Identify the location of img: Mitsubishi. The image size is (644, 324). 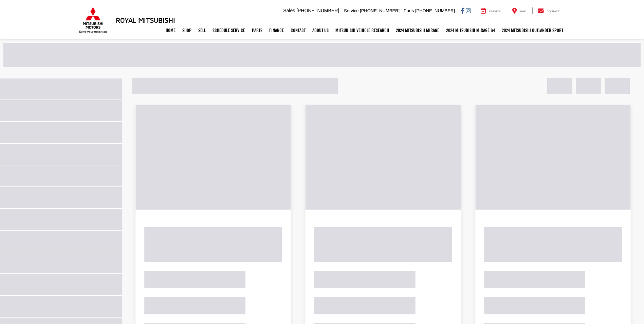
(93, 20).